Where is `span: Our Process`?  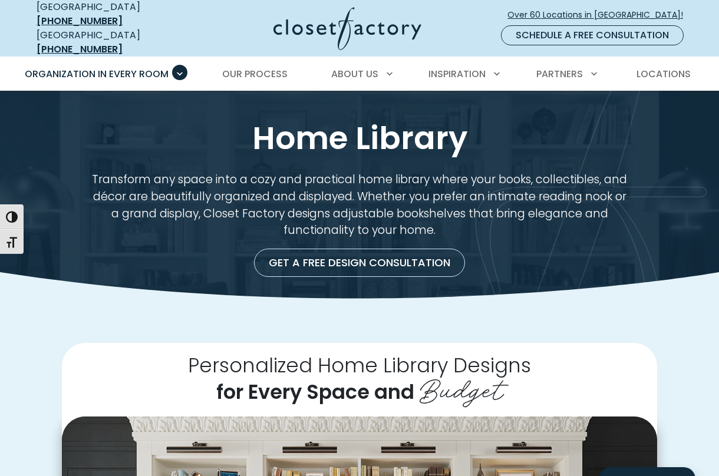
span: Our Process is located at coordinates (255, 74).